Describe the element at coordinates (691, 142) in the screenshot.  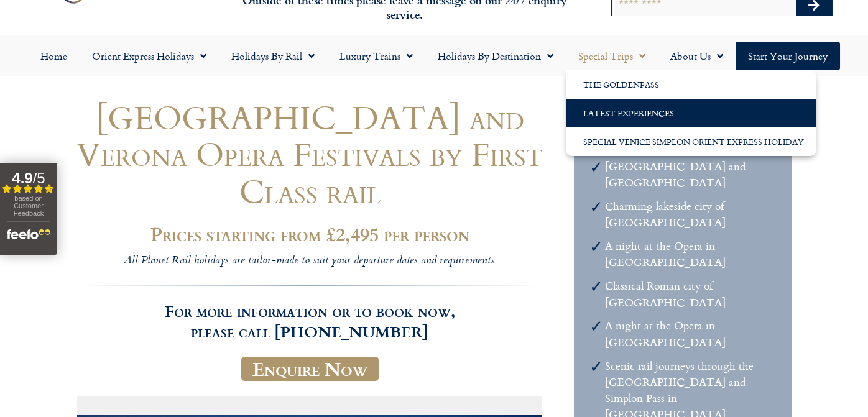
I see `a: Special Venice Simplon Orient Express Holiday` at that location.